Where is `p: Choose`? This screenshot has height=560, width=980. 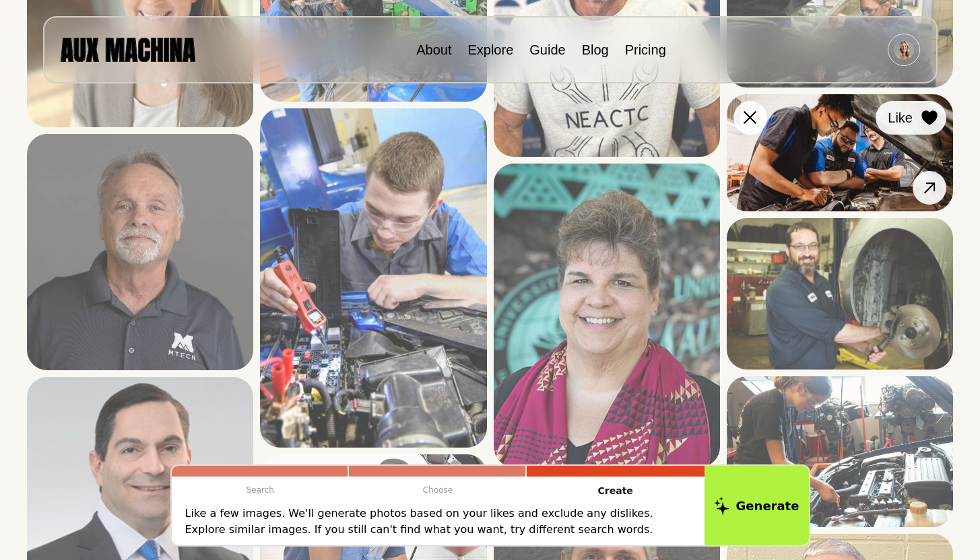 p: Choose is located at coordinates (438, 490).